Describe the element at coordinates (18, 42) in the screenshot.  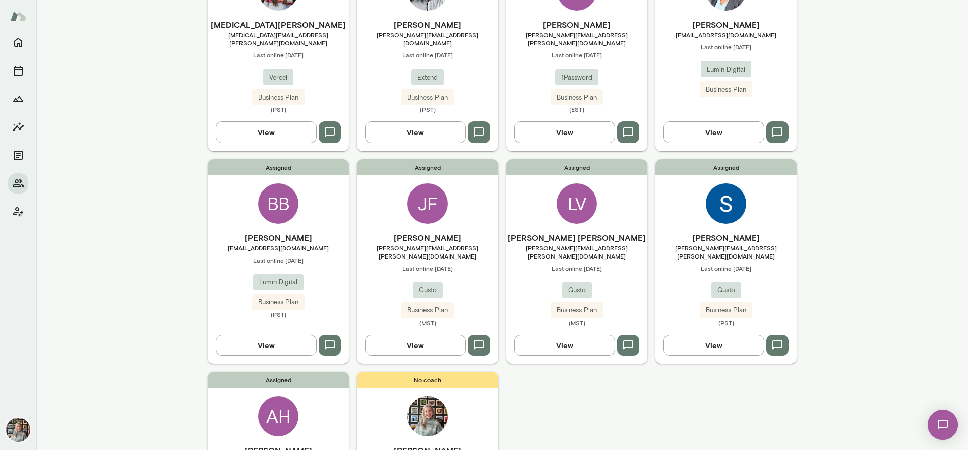
I see `button: Home` at that location.